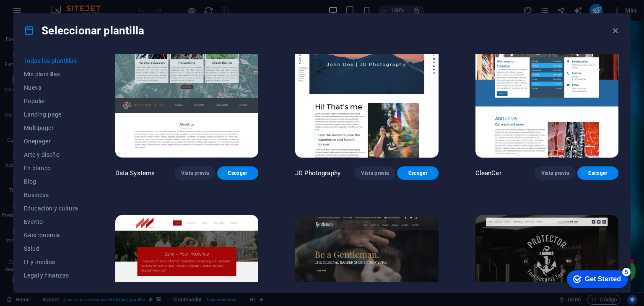 The height and width of the screenshot is (306, 644). What do you see at coordinates (51, 235) in the screenshot?
I see `button: Gastronomía` at bounding box center [51, 235].